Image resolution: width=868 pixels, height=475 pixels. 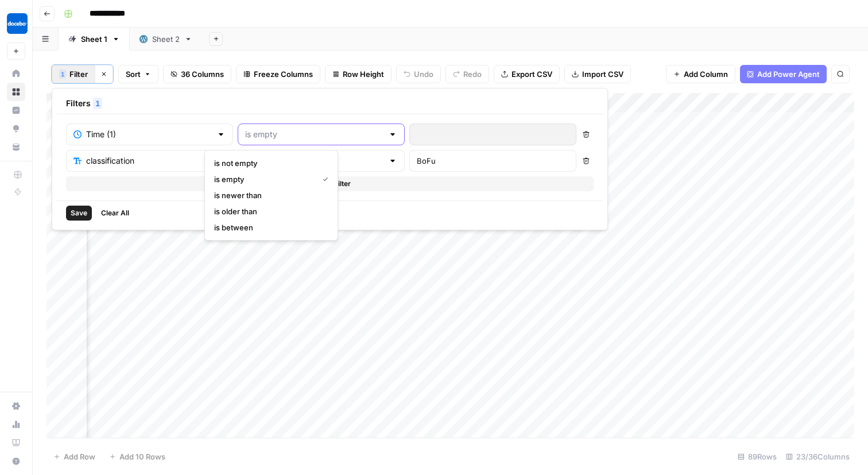 What do you see at coordinates (16, 73) in the screenshot?
I see `a: Home` at bounding box center [16, 73].